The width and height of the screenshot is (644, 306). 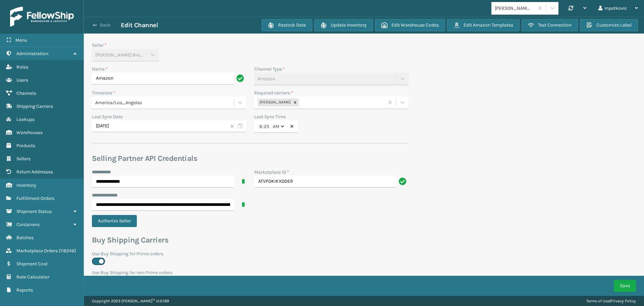 What do you see at coordinates (139, 25) in the screenshot?
I see `h3: Edit Channel` at bounding box center [139, 25].